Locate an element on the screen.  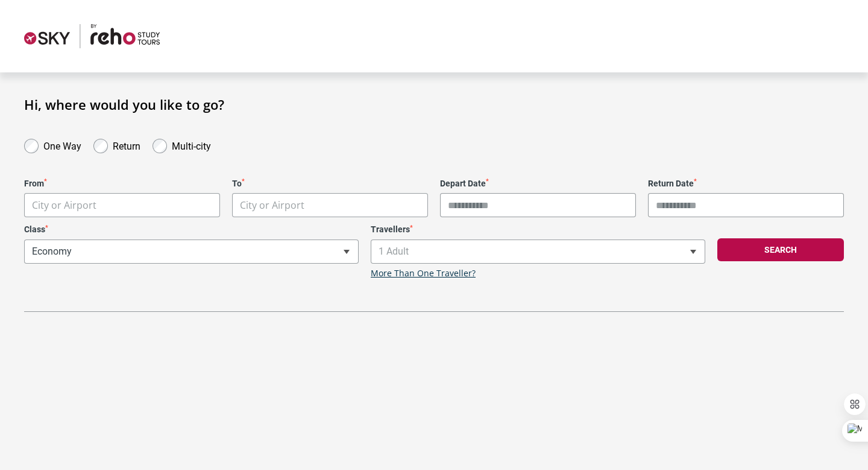
label: Depart Date is located at coordinates (538, 184).